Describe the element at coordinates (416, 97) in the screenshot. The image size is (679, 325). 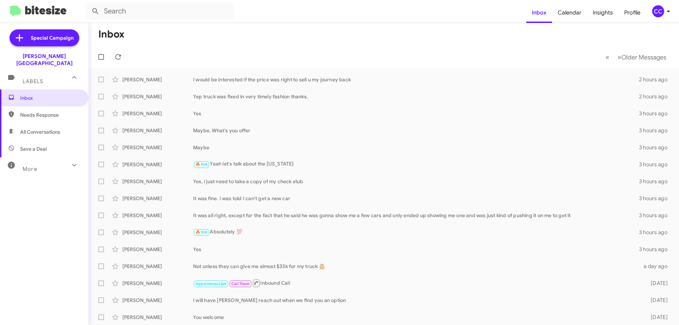
I see `div: Yep truck was fixed in very timely fashion thanks.` at that location.